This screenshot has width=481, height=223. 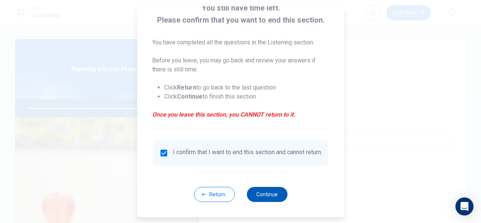 I want to click on div: Open Intercom Messenger, so click(x=465, y=206).